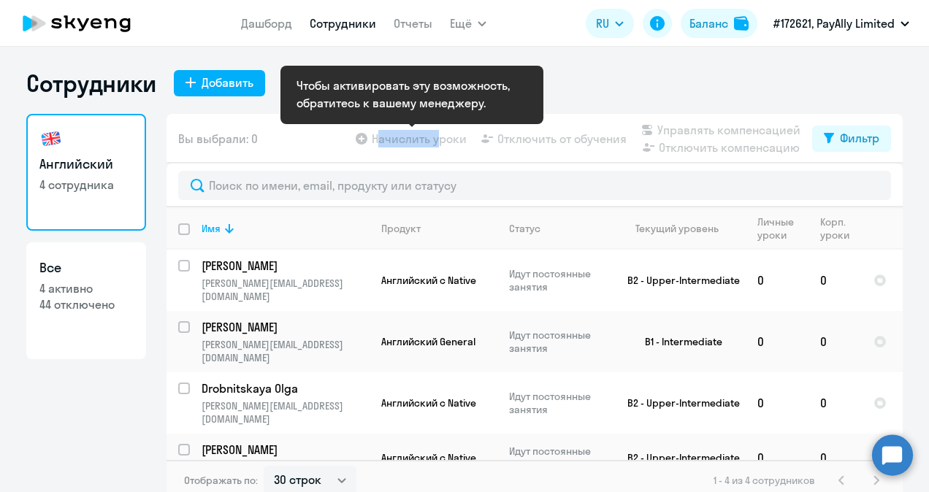 The width and height of the screenshot is (929, 492). What do you see at coordinates (603, 23) in the screenshot?
I see `span: RU` at bounding box center [603, 23].